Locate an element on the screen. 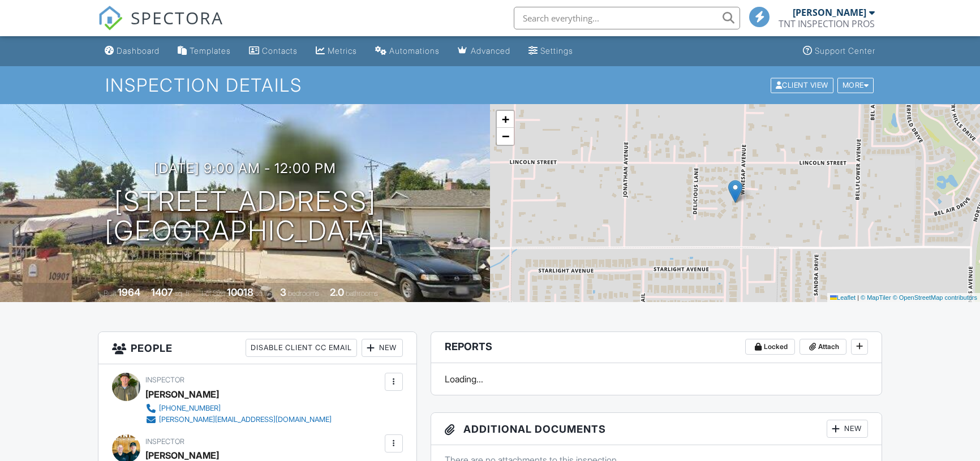 This screenshot has width=980, height=461. a: Metrics is located at coordinates (336, 51).